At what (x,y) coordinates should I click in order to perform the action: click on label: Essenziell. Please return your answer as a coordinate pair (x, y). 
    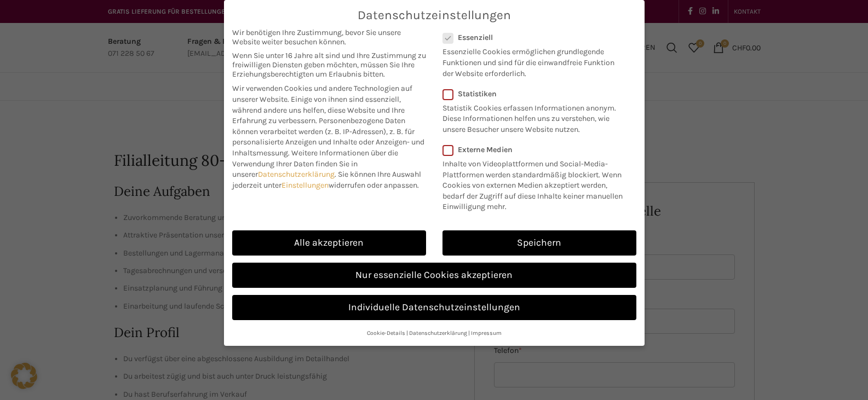
    Looking at the image, I should click on (533, 37).